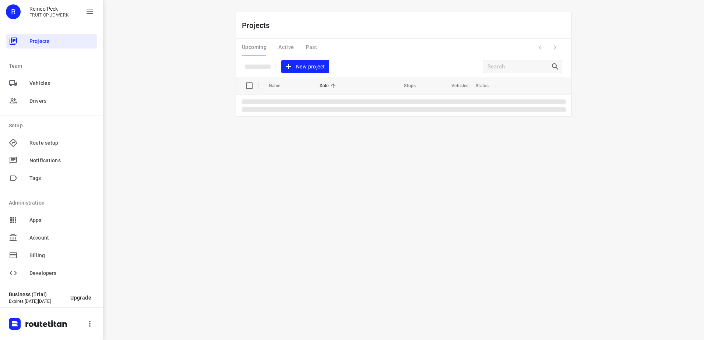 The height and width of the screenshot is (340, 704). Describe the element at coordinates (405, 86) in the screenshot. I see `span: Stops` at that location.